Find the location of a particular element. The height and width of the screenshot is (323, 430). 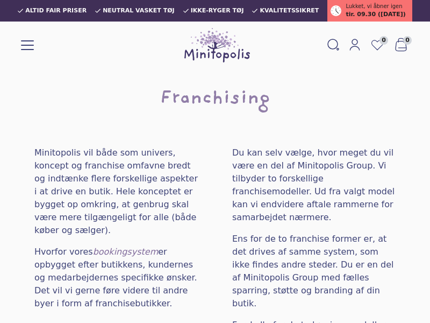

h2: Franchising is located at coordinates (215, 99).